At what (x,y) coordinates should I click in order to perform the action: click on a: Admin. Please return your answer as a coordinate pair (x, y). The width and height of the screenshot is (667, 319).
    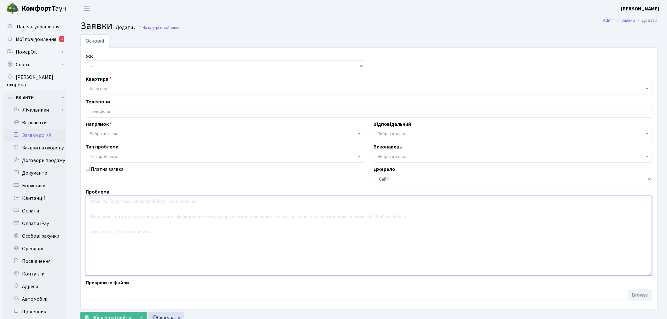
    Looking at the image, I should click on (609, 20).